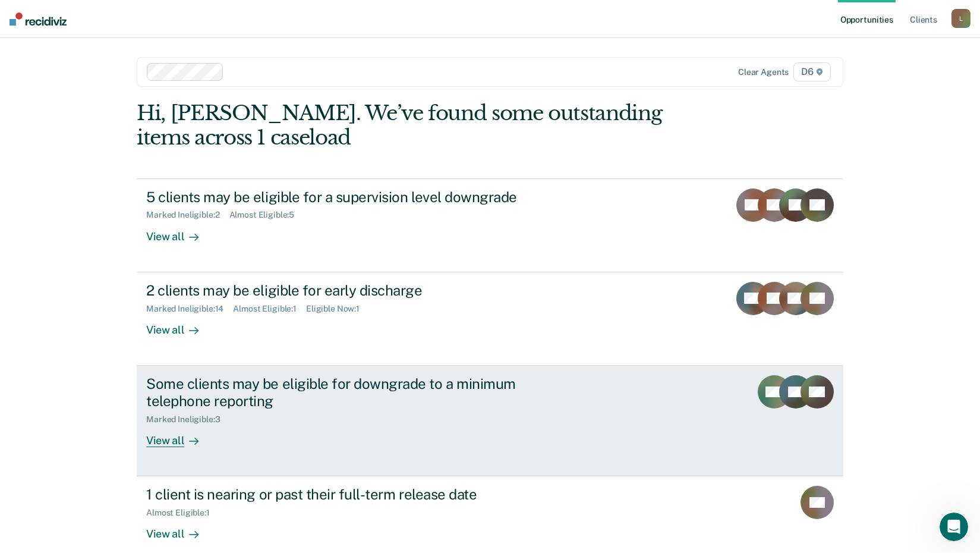 This screenshot has width=980, height=553. Describe the element at coordinates (355, 197) in the screenshot. I see `div: 5 clients may be eligible for a supervision level downgrade` at that location.